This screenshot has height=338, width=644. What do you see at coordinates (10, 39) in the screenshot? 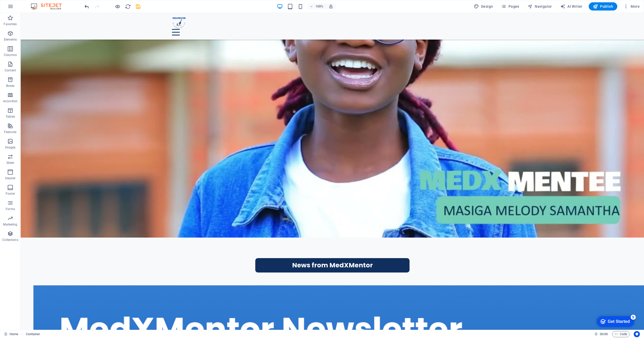
I see `p: Elements` at bounding box center [10, 39].